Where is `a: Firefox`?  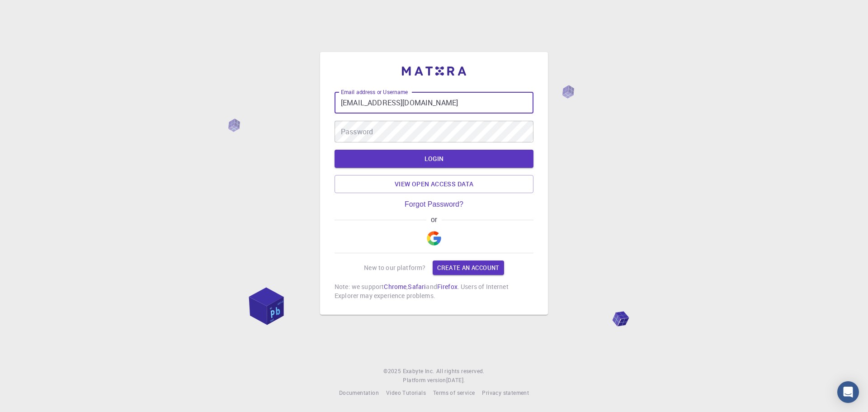
a: Firefox is located at coordinates (447, 286).